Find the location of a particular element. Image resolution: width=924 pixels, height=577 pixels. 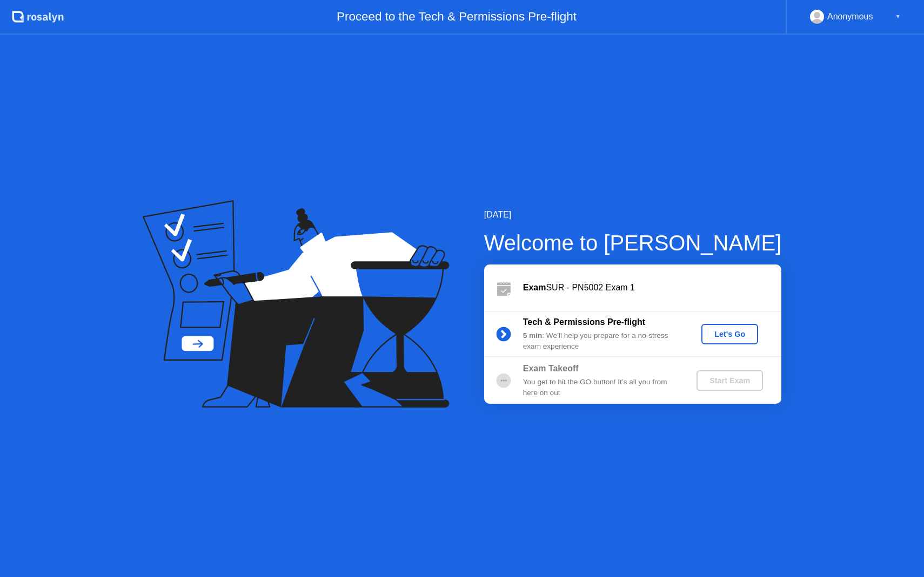

div: SUR - PN5002 Exam 1 is located at coordinates (652, 288).